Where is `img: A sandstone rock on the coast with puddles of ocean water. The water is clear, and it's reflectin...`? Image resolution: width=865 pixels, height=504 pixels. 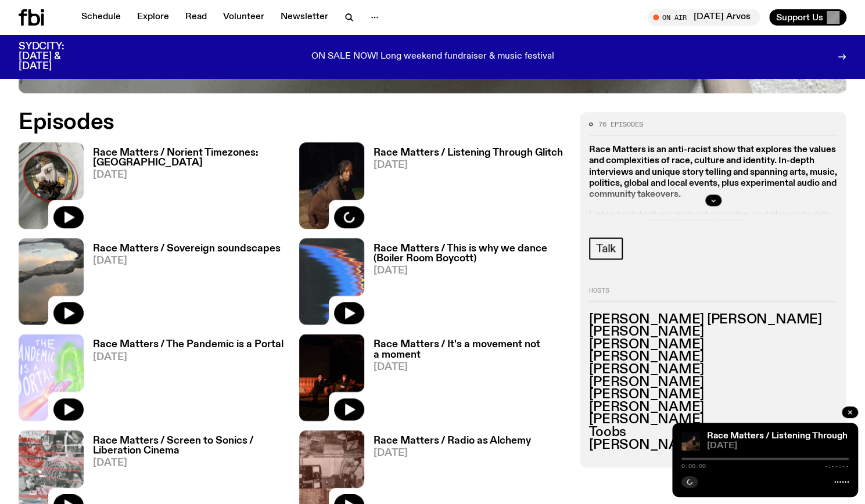
img: A sandstone rock on the coast with puddles of ocean water. The water is clear, and it's reflectin... is located at coordinates (51, 280).